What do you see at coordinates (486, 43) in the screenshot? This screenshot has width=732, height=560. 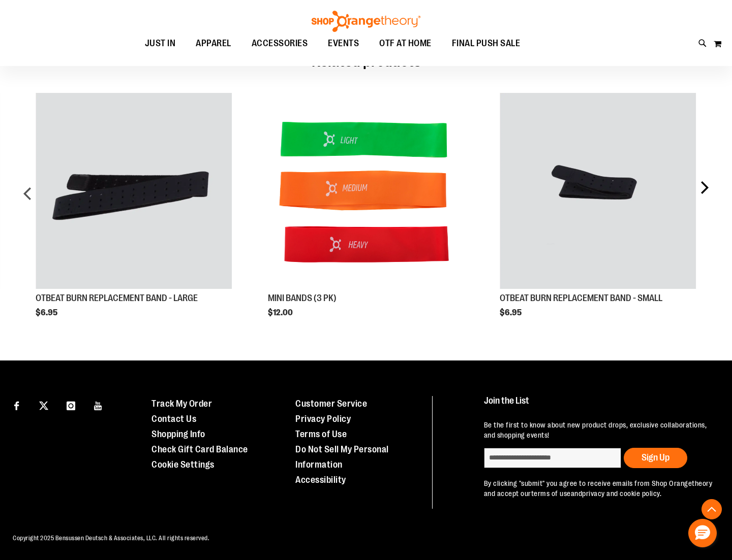 I see `a: FINAL PUSH SALE` at bounding box center [486, 43].